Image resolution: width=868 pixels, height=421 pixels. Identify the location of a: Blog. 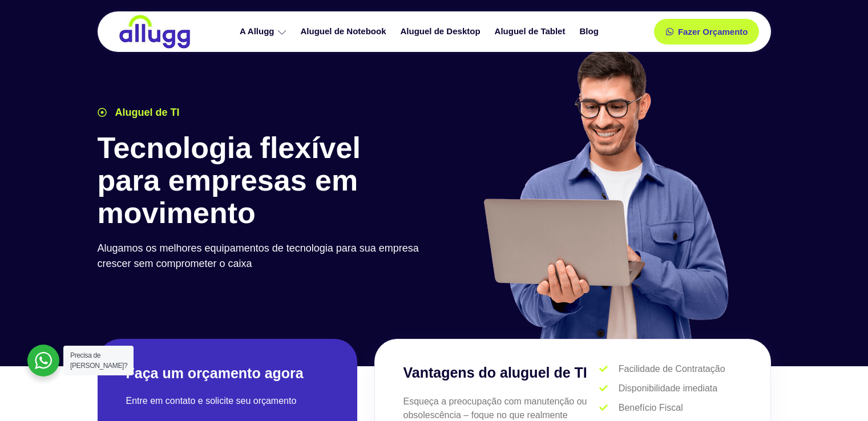
(590, 31).